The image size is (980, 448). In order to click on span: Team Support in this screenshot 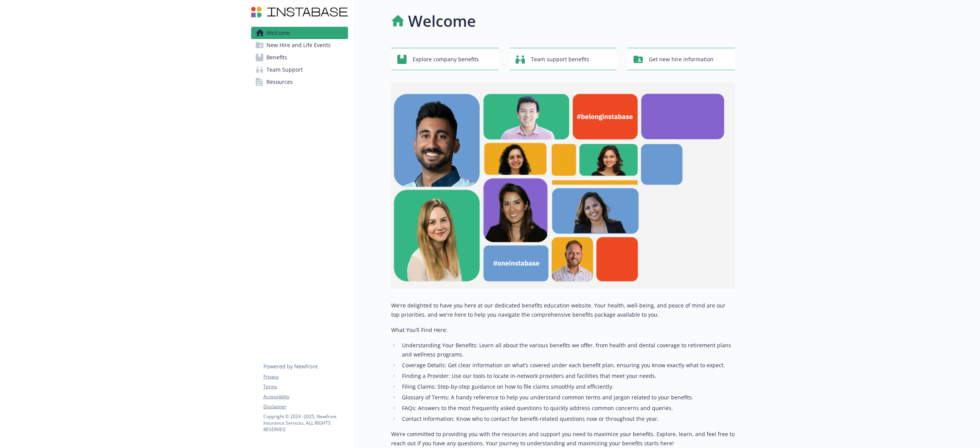, I will do `click(284, 70)`.